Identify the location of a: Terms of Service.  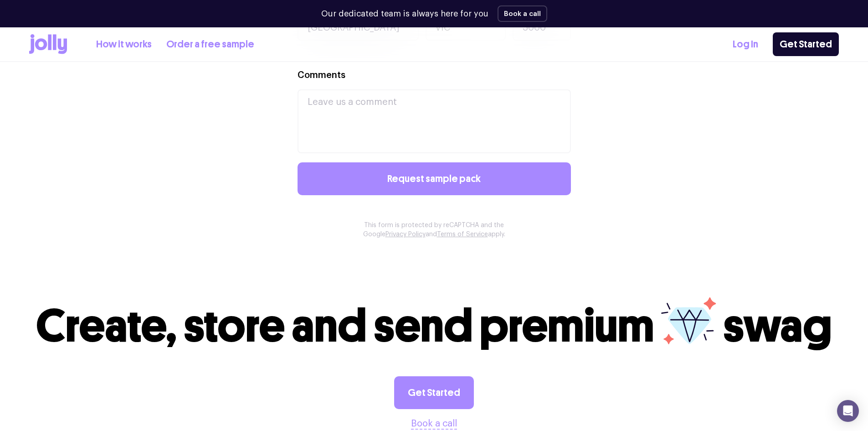
(463, 234).